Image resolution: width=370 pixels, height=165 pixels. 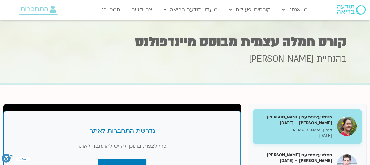 I want to click on h1: קורס חמלה עצמית מבוסס מיינדפולנס, so click(x=185, y=42).